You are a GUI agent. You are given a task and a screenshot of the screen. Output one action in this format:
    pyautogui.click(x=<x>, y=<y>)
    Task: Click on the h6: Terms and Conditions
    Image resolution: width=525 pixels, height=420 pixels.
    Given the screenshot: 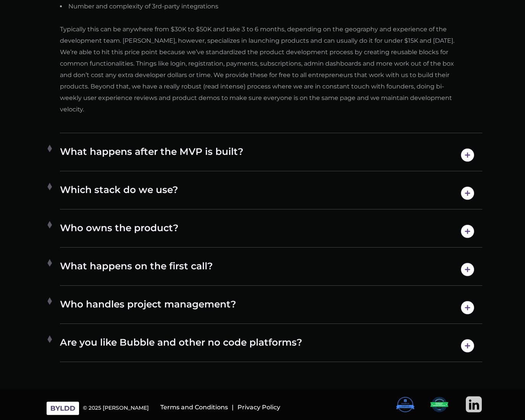 What is the action you would take?
    pyautogui.click(x=194, y=407)
    